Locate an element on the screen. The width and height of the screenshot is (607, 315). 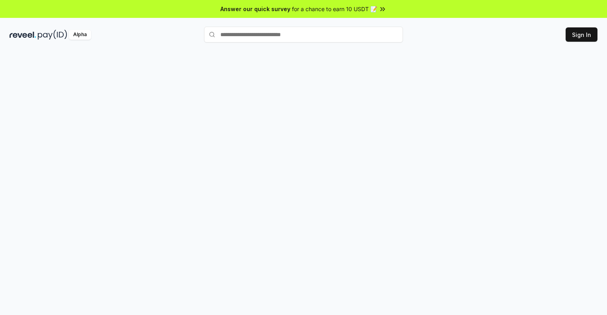
button: Sign In is located at coordinates (581, 35).